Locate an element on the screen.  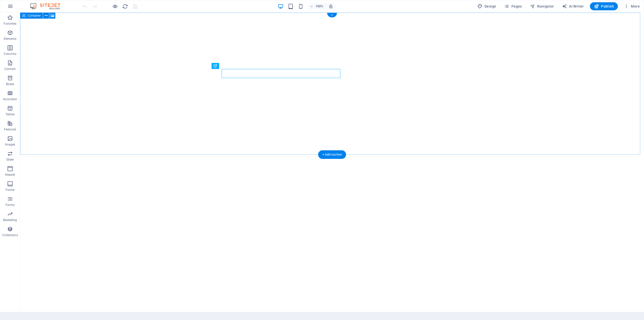
p: Favorites is located at coordinates (10, 23).